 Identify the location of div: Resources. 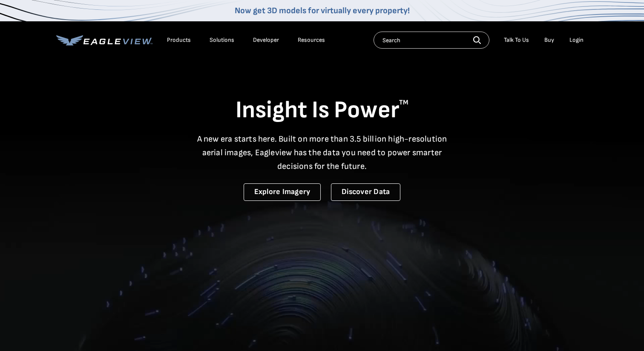
(312, 40).